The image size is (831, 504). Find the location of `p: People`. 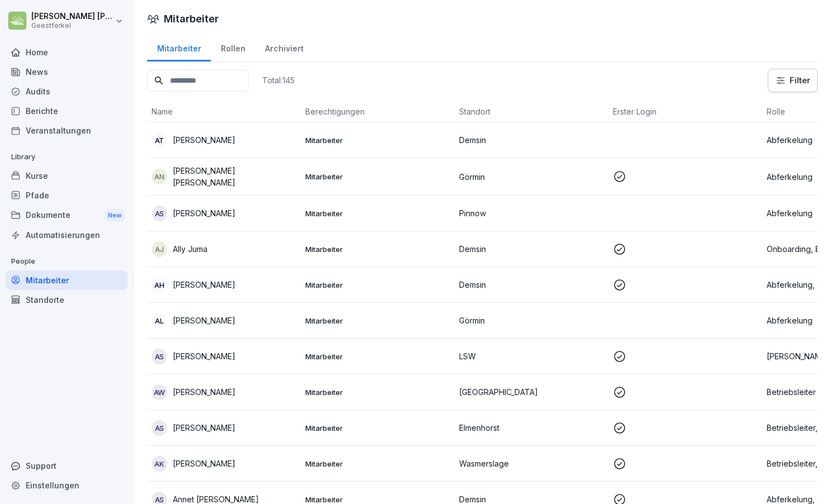

p: People is located at coordinates (67, 262).